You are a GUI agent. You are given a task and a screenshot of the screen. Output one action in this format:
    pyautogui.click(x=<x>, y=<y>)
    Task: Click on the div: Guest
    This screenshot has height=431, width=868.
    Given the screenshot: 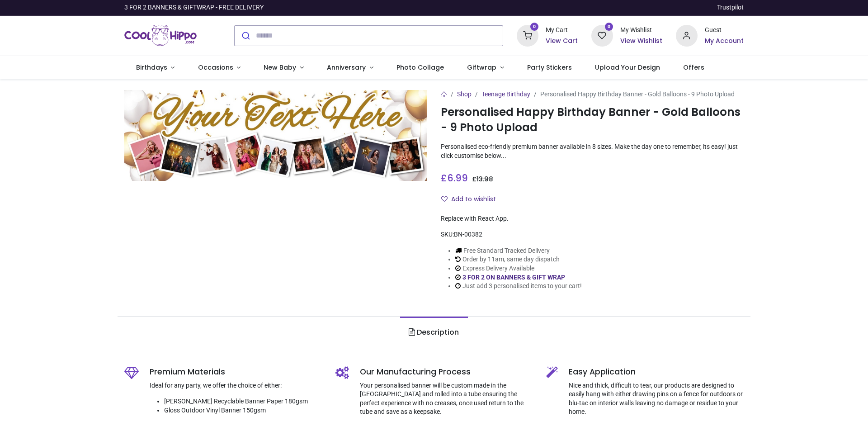 What is the action you would take?
    pyautogui.click(x=725, y=30)
    